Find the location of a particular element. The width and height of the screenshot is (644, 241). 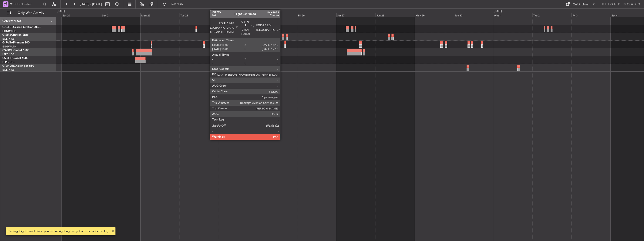

div: Mon 22 is located at coordinates (160, 15).